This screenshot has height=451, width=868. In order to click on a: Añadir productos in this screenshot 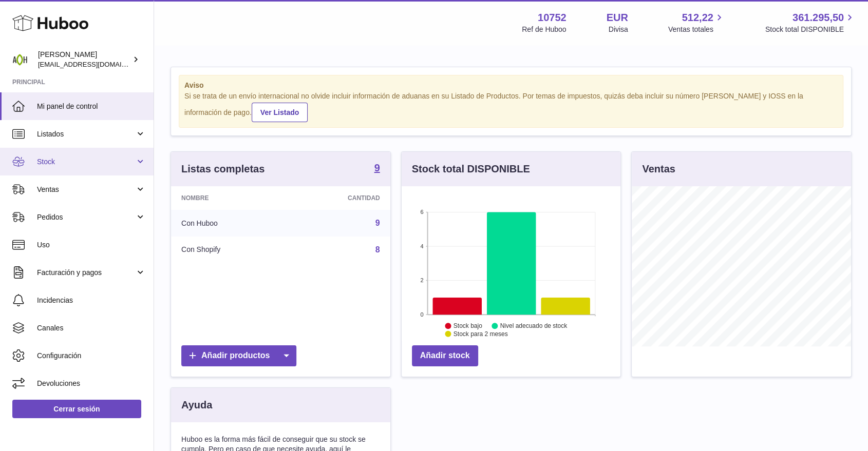, I will do `click(239, 355)`.